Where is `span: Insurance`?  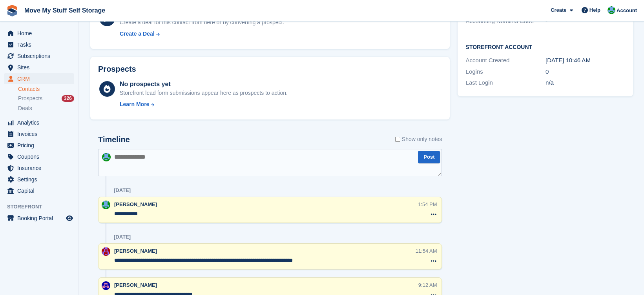
span: Insurance is located at coordinates (41, 168).